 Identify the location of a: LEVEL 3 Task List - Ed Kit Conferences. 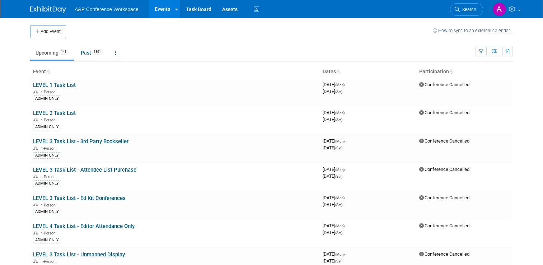
(79, 198).